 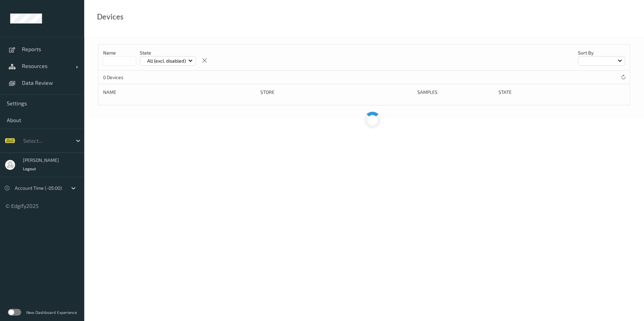 What do you see at coordinates (537, 92) in the screenshot?
I see `div: State` at bounding box center [537, 92].